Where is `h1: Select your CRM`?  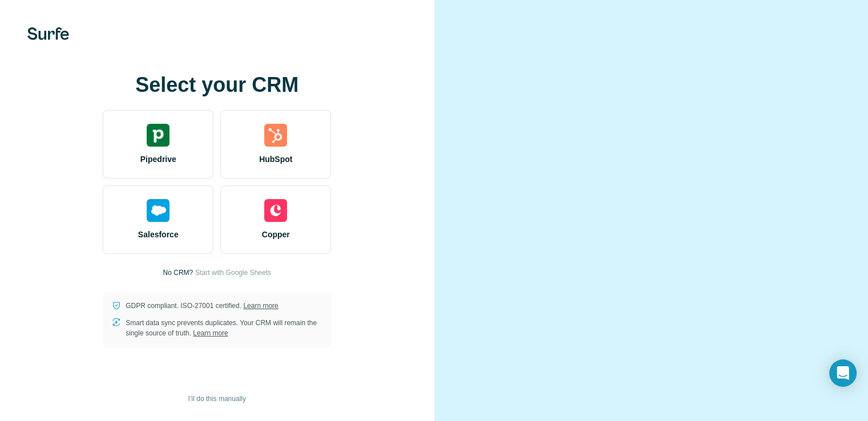
h1: Select your CRM is located at coordinates (217, 85).